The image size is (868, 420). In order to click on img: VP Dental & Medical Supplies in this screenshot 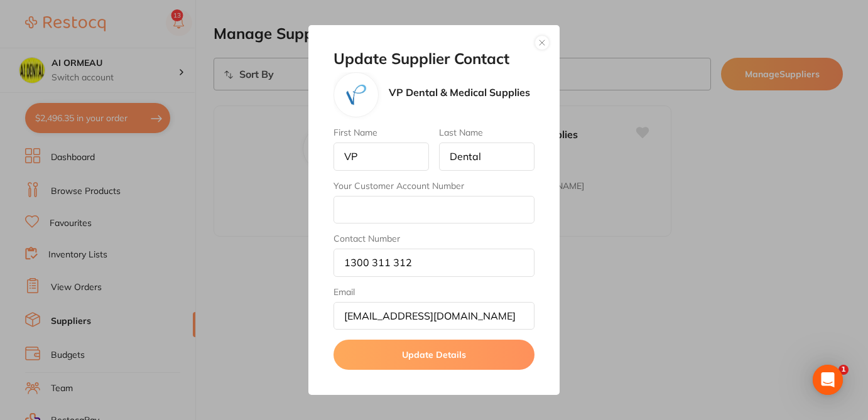, I will do `click(356, 95)`.